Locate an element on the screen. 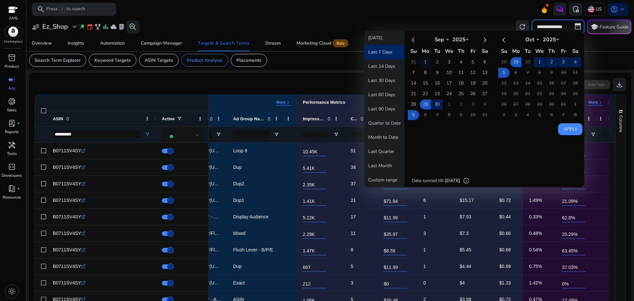 The image size is (634, 301). span: Clicks is located at coordinates (354, 119).